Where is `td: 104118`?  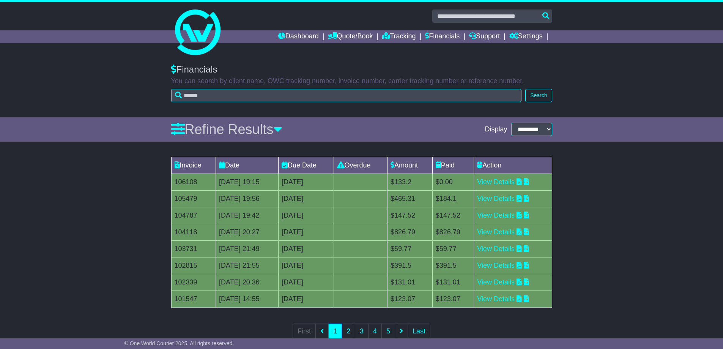 td: 104118 is located at coordinates (193, 232).